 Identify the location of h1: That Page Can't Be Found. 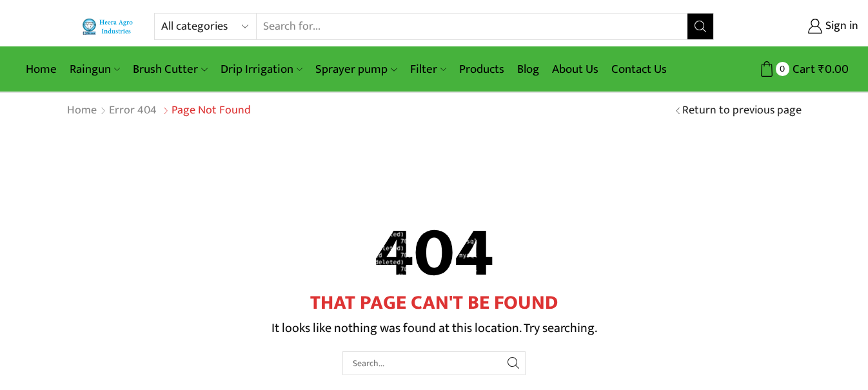
(434, 303).